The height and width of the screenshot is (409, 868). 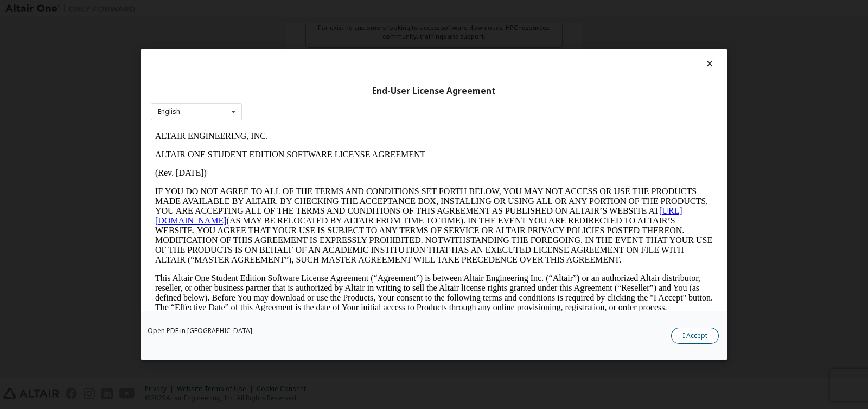 What do you see at coordinates (283, 99) in the screenshot?
I see `p: IF YOU DO NOT AGREE TO ALL OF THE TERMS AND CONDITIONS SET FORTH BELOW, YOU MAY NOT ACCESS OR USE...` at bounding box center [283, 99].